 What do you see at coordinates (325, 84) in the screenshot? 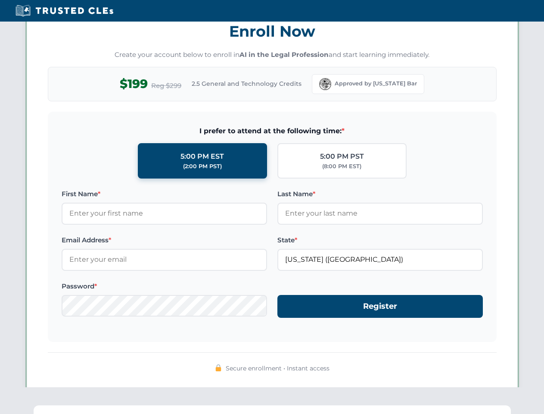
I see `img: Florida Bar` at bounding box center [325, 84].